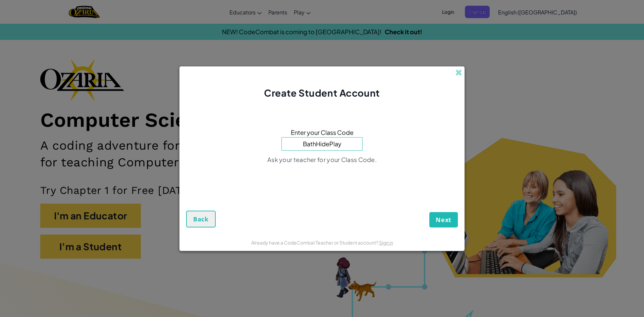 This screenshot has height=317, width=644. Describe the element at coordinates (322, 159) in the screenshot. I see `span: Ask your teacher for your Class Code.` at that location.